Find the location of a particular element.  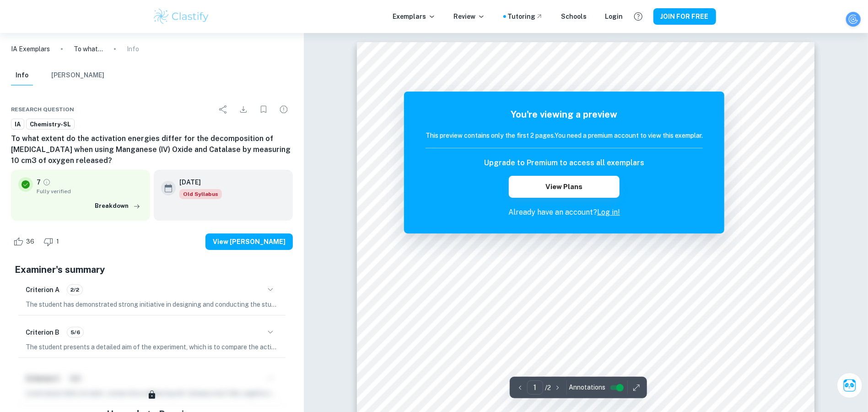

a: Grade fully verified is located at coordinates (47, 182).